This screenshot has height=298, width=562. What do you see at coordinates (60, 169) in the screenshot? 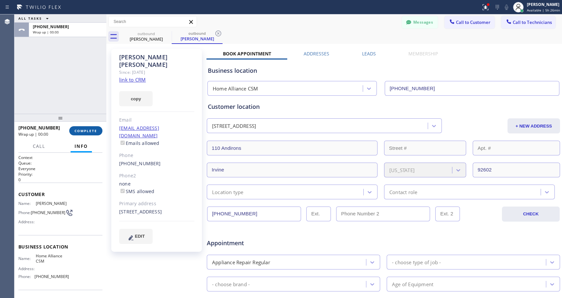
I see `p: Everyone` at bounding box center [60, 169].